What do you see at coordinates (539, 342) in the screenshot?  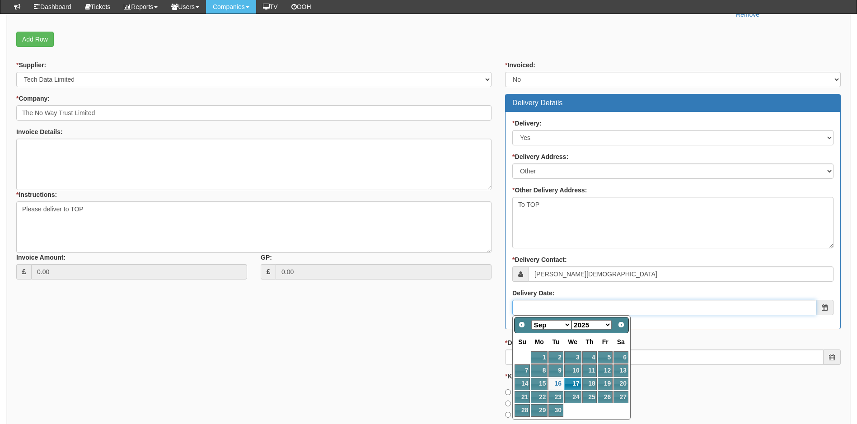 I see `span: Monday` at bounding box center [539, 342].